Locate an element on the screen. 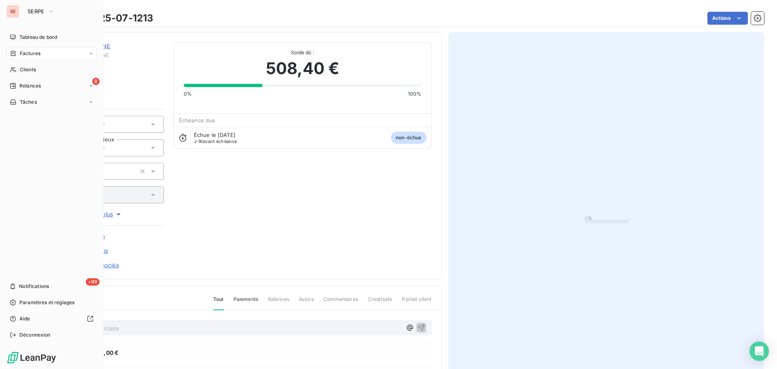 This screenshot has width=777, height=369. span: Solde dû : is located at coordinates (303, 53).